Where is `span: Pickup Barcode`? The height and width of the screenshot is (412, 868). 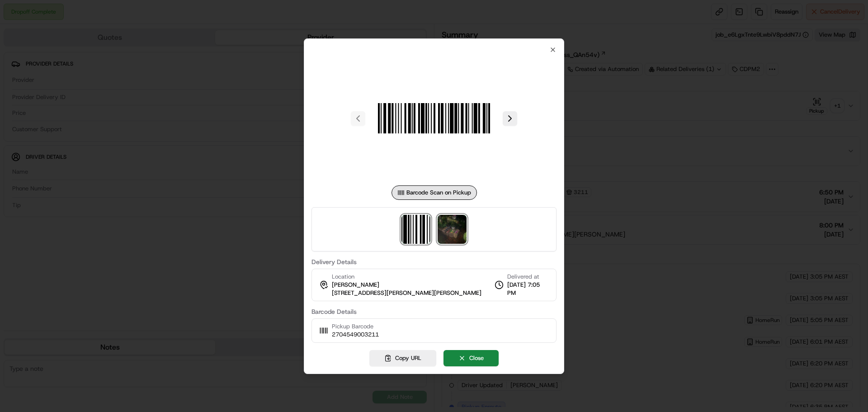
span: Pickup Barcode is located at coordinates (355, 326).